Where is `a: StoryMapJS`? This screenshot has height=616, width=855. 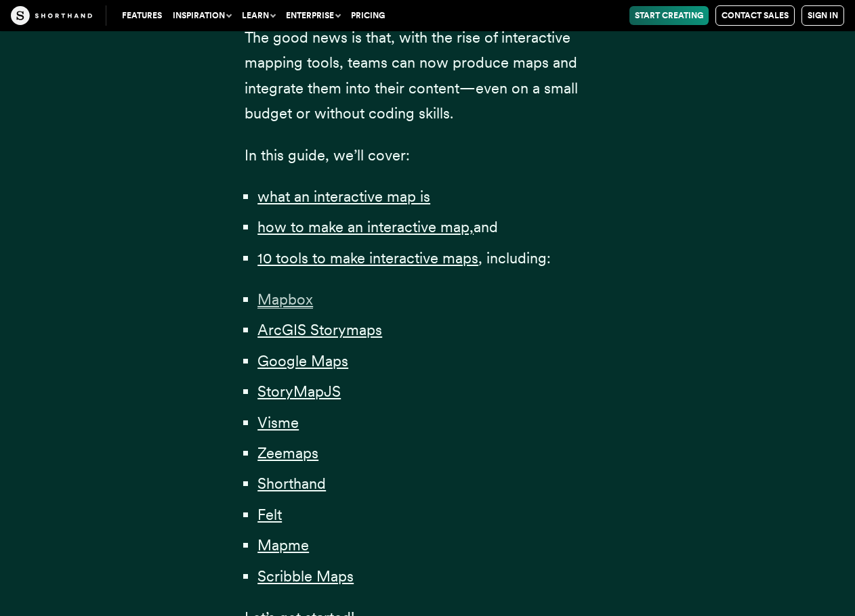 a: StoryMapJS is located at coordinates (299, 391).